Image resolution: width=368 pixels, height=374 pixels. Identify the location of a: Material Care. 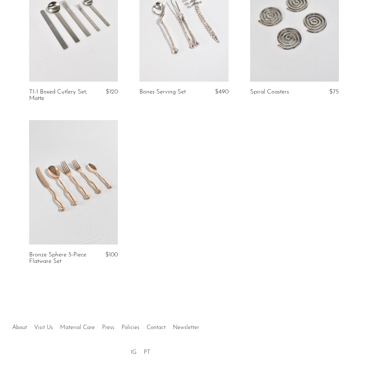
(77, 328).